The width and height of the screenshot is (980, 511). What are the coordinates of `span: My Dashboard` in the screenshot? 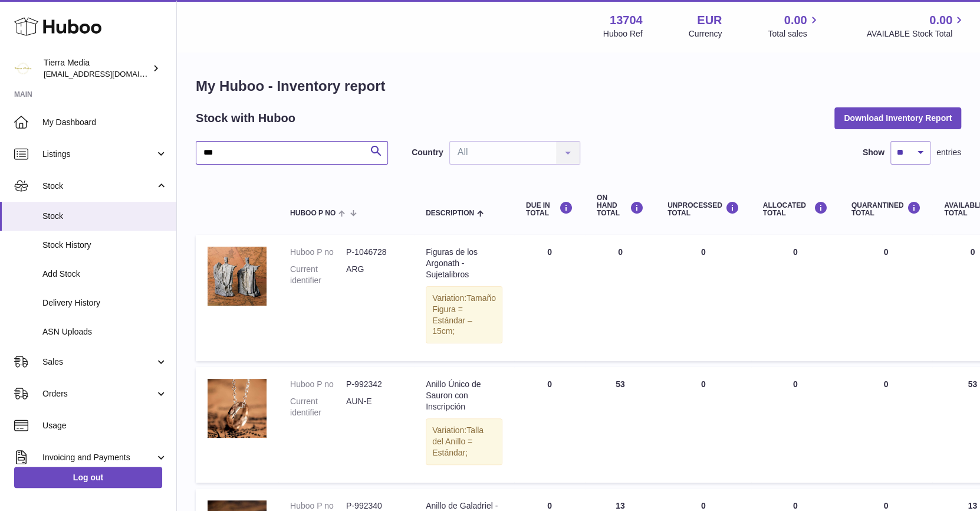 It's located at (105, 122).